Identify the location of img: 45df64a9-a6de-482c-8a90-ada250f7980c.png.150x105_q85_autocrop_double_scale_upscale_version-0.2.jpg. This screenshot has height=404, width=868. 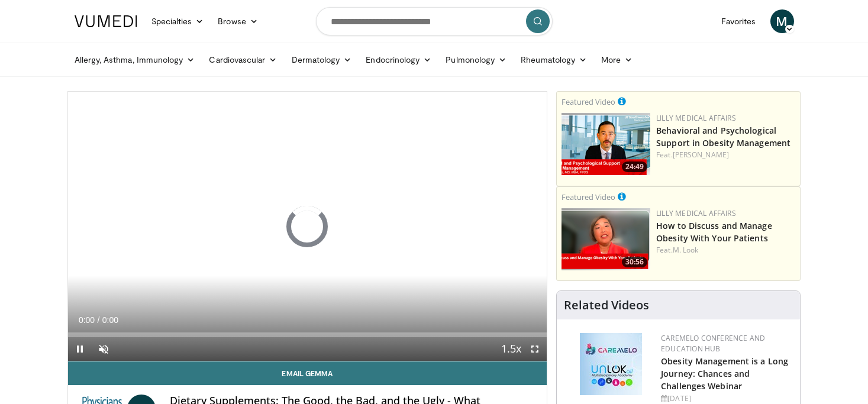
(611, 364).